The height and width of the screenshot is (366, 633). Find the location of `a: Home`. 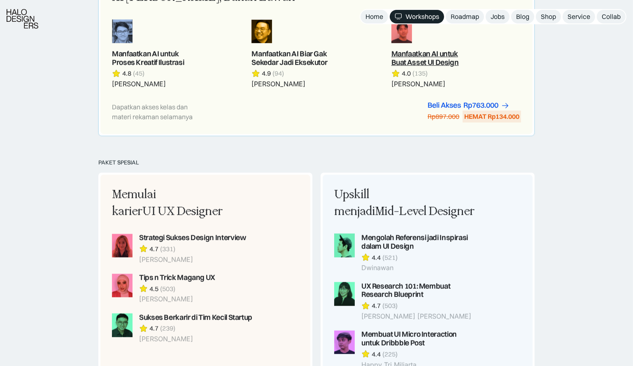

a: Home is located at coordinates (374, 16).